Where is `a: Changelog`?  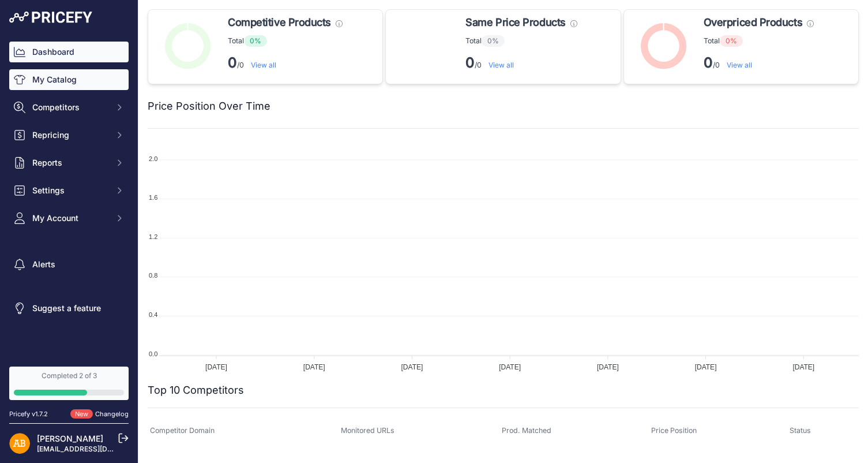
a: Changelog is located at coordinates (112, 413).